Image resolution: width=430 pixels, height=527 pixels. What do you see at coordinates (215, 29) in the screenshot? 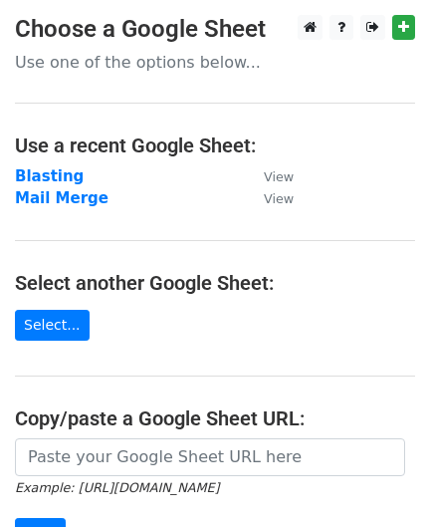
I see `h3: Choose a Google Sheet` at bounding box center [215, 29].